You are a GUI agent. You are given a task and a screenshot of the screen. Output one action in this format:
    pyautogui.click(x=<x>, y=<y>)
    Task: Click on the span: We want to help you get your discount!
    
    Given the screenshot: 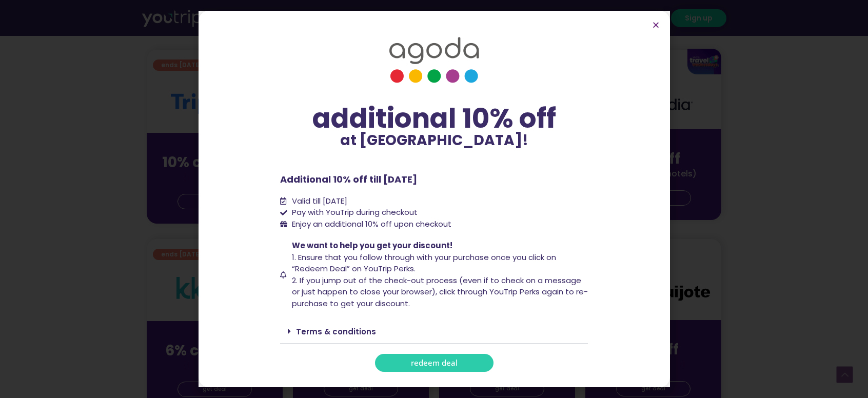 What is the action you would take?
    pyautogui.click(x=372, y=245)
    